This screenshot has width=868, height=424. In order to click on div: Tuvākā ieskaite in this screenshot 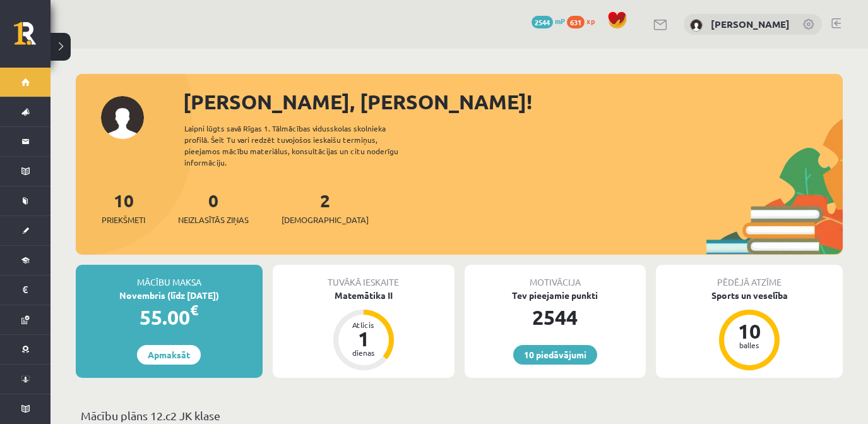, I will do `click(364, 277)`.